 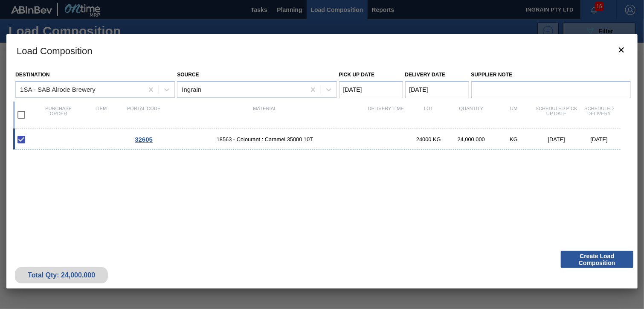 What do you see at coordinates (144, 139) in the screenshot?
I see `span: 32605` at bounding box center [144, 139].